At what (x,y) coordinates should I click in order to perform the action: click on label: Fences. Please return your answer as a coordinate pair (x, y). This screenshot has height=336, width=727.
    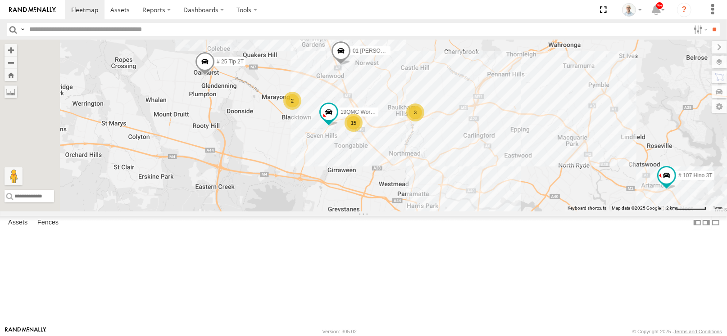
    Looking at the image, I should click on (48, 223).